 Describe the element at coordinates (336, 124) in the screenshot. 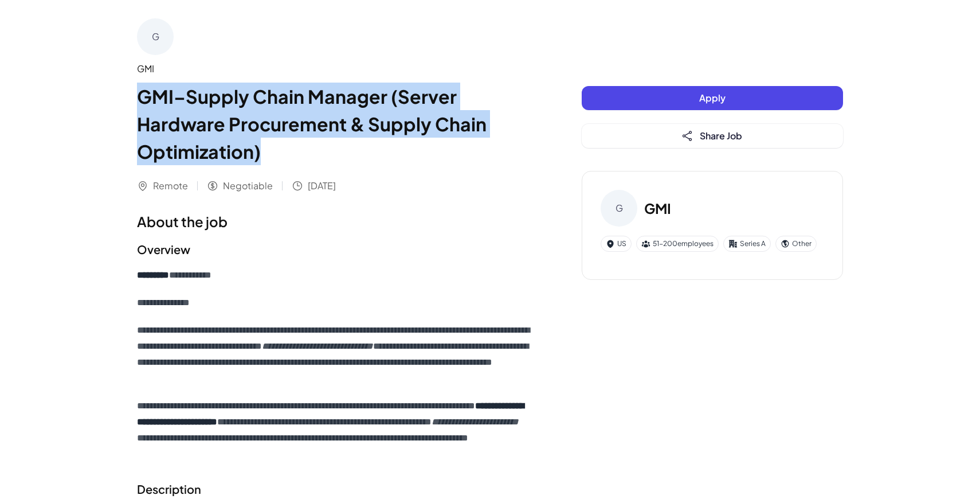

I see `h1: GMI–Supply Chain Manager (Server Hardware Procurement & Supply Chain Optimization)` at that location.